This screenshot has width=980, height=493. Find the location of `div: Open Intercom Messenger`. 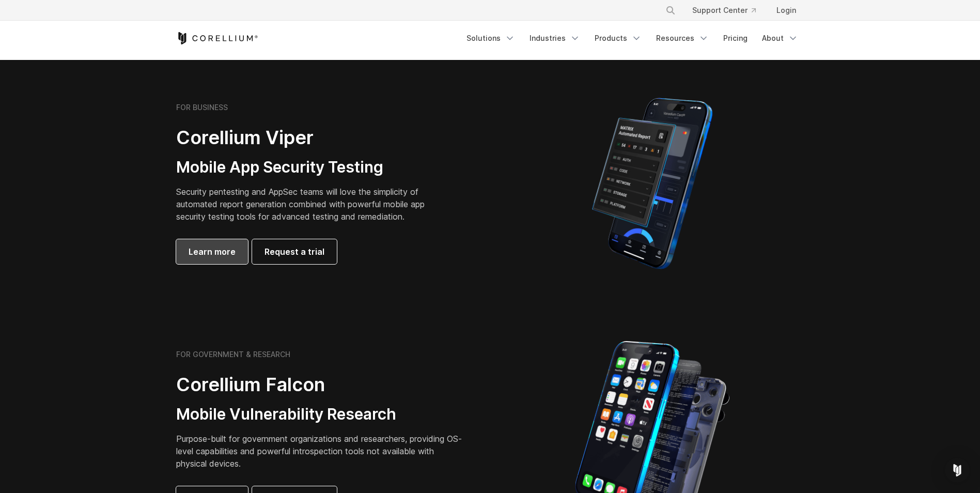

div: Open Intercom Messenger is located at coordinates (958, 470).